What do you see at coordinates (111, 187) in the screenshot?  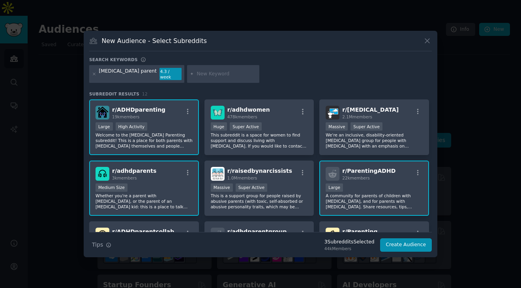 I see `div: Medium Size` at bounding box center [111, 187].